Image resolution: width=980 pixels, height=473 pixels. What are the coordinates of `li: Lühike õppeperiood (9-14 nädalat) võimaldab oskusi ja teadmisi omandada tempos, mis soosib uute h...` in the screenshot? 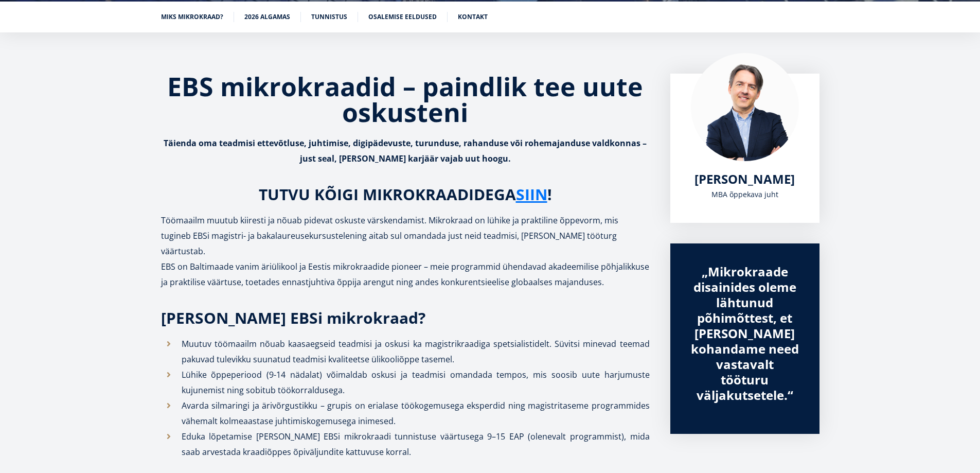 It's located at (405, 383).